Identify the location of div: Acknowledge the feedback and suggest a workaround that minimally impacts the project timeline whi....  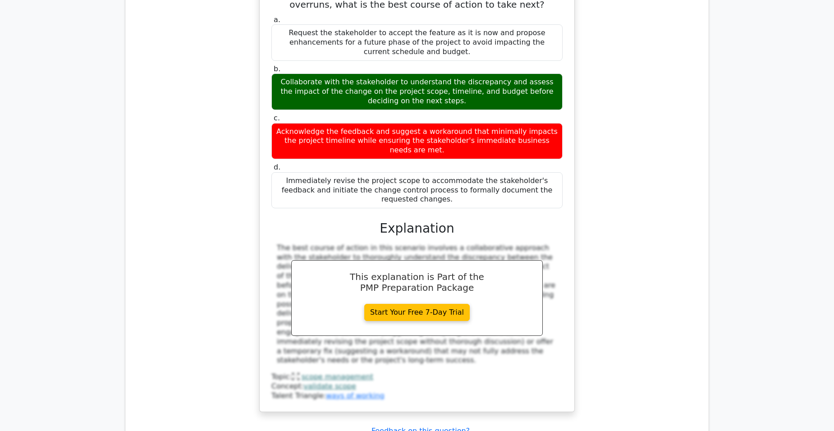
(417, 141).